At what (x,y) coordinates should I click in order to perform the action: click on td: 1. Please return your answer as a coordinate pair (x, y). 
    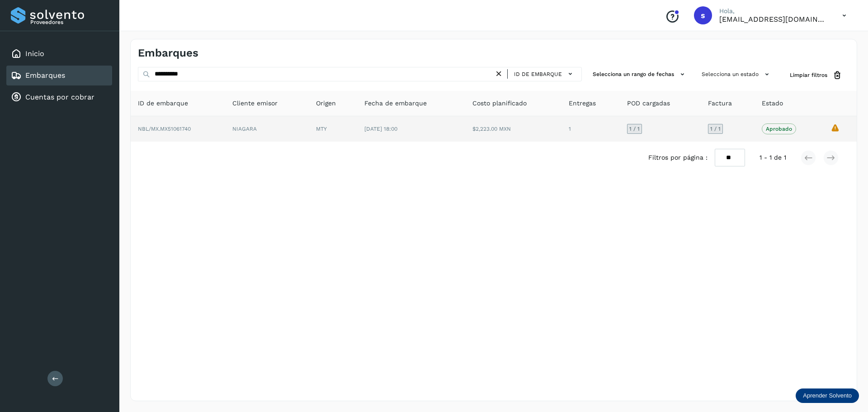
    Looking at the image, I should click on (591, 129).